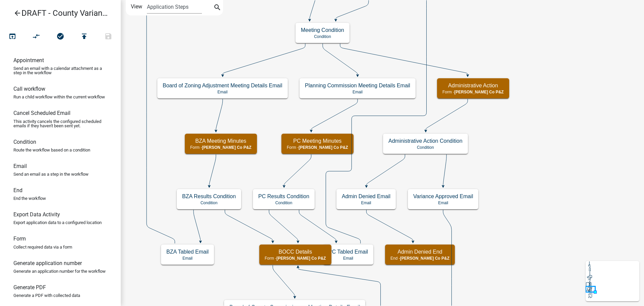 This screenshot has width=644, height=306. What do you see at coordinates (48, 263) in the screenshot?
I see `h6: Generate application number` at bounding box center [48, 263].